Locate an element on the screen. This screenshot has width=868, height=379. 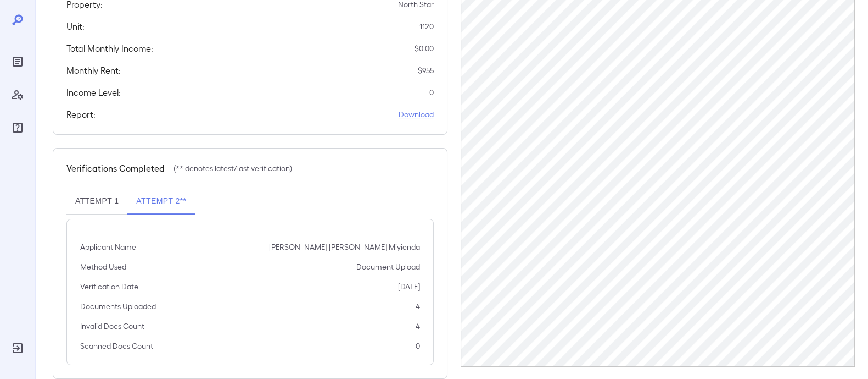
h5: Income Level: is located at coordinates (93, 92).